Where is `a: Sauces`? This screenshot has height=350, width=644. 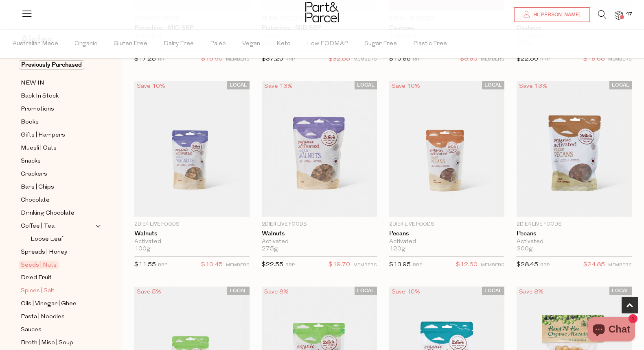
a: Sauces is located at coordinates (58, 330).